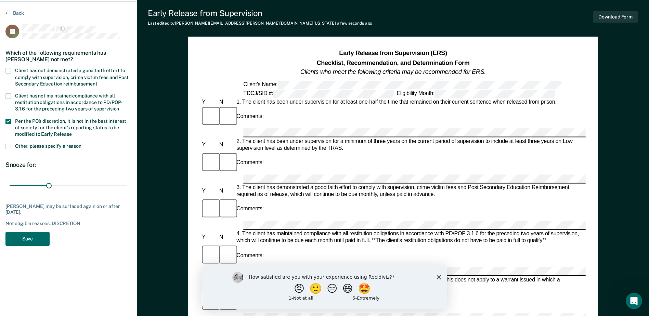  Describe the element at coordinates (410, 191) in the screenshot. I see `div: 3. The client has demonstrated a good faith effort to comply with supervision, crime victim fees ...` at that location.